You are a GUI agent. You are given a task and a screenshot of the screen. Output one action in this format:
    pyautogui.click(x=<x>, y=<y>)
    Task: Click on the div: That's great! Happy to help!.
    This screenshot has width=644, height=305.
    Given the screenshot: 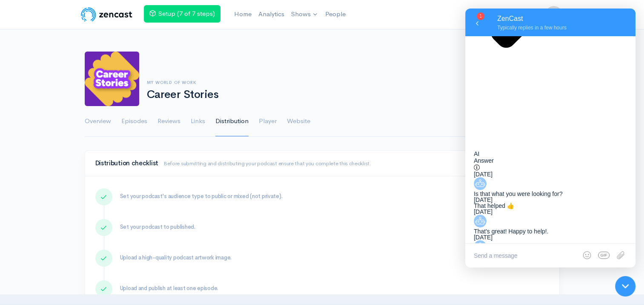 What is the action you would take?
    pyautogui.click(x=85, y=223)
    